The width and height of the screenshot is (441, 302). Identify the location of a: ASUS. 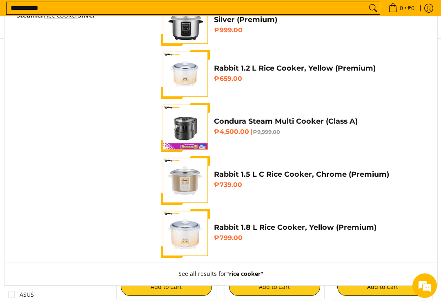
(21, 295).